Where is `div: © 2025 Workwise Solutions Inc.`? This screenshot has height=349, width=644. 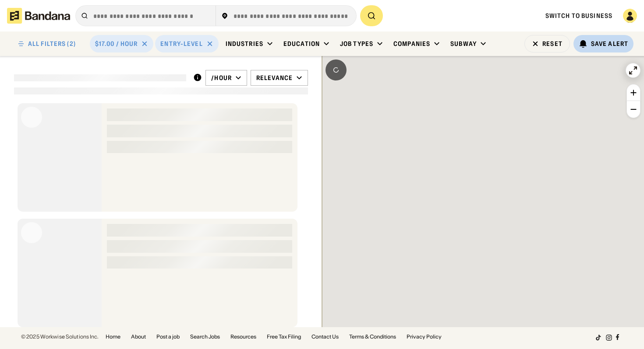
div: © 2025 Workwise Solutions Inc. is located at coordinates (60, 337).